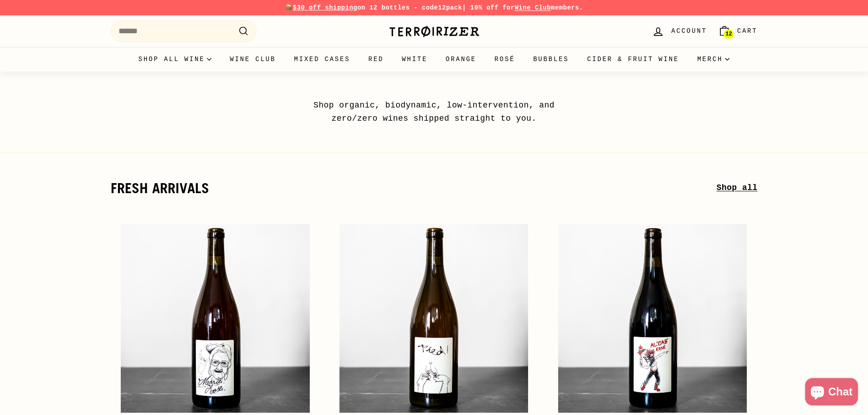  What do you see at coordinates (747, 31) in the screenshot?
I see `span: Cart` at bounding box center [747, 31].